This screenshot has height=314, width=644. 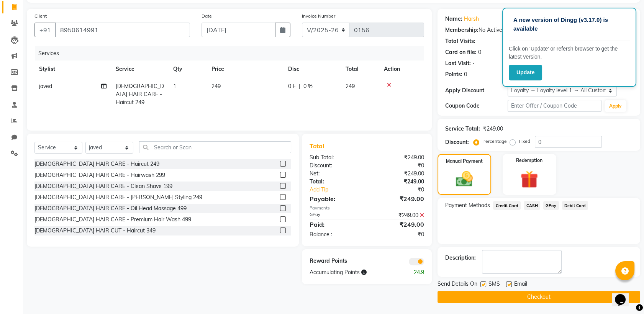 What do you see at coordinates (340, 190) in the screenshot?
I see `a: Add Tip` at bounding box center [340, 190].